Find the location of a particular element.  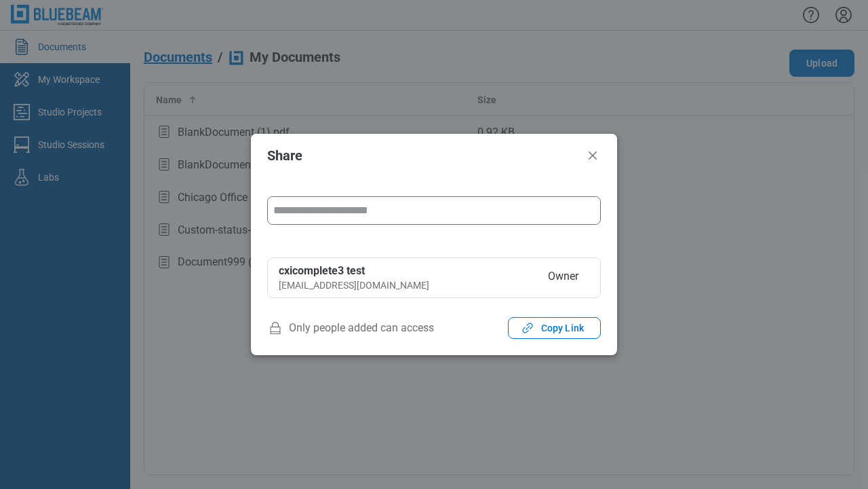

button: Copy Link is located at coordinates (554, 328).